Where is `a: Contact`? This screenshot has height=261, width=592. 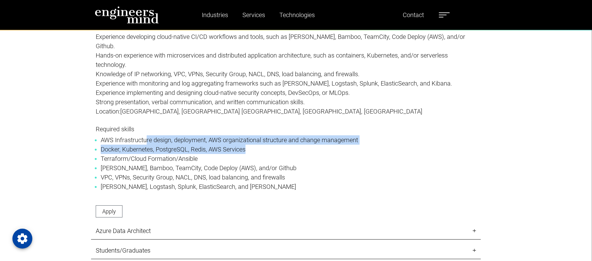 a: Contact is located at coordinates (413, 15).